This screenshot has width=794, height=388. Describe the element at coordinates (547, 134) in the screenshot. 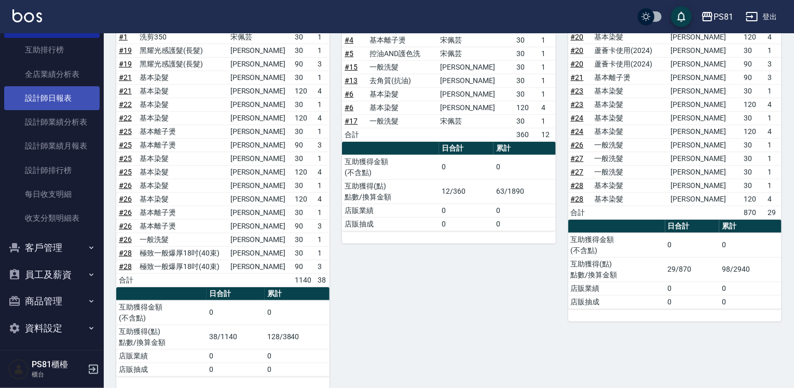

I see `td: 12` at that location.